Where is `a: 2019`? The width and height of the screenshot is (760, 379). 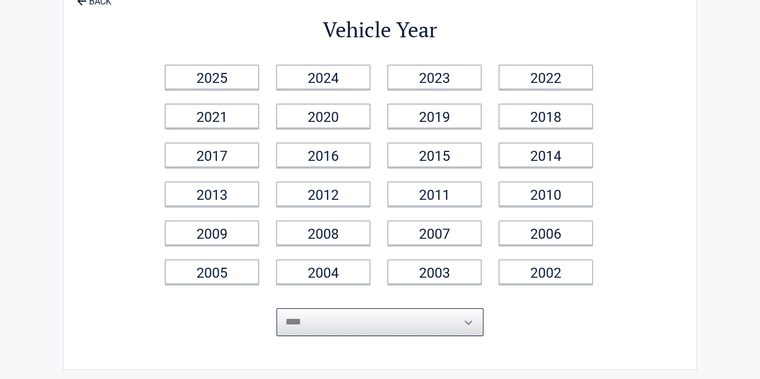
a: 2019 is located at coordinates (435, 116).